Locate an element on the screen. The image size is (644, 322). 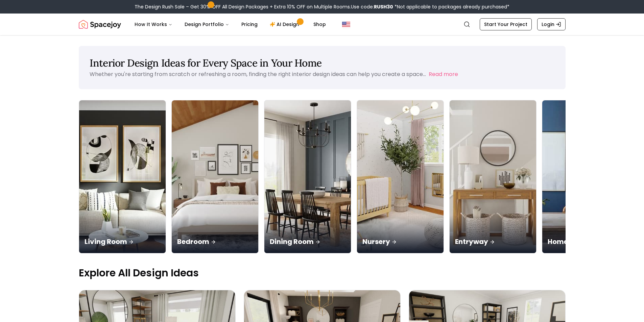
button: Read more is located at coordinates (443, 75).